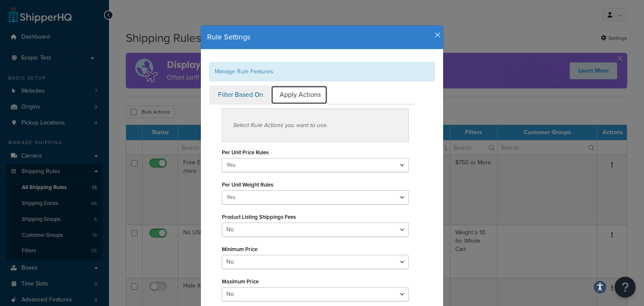 The image size is (644, 306). I want to click on label: Maximum Price, so click(240, 281).